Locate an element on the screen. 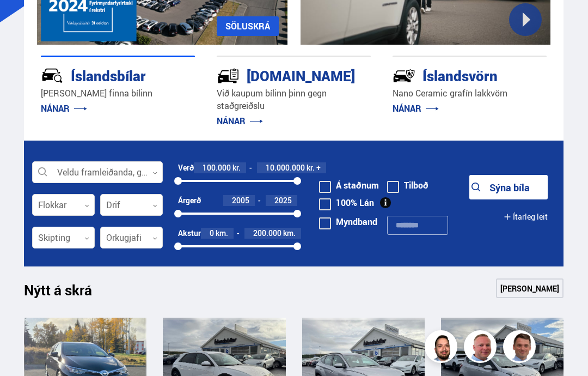 This screenshot has height=376, width=588. p: Við kaupum bílinn þinn gegn staðgreiðslu is located at coordinates (294, 100).